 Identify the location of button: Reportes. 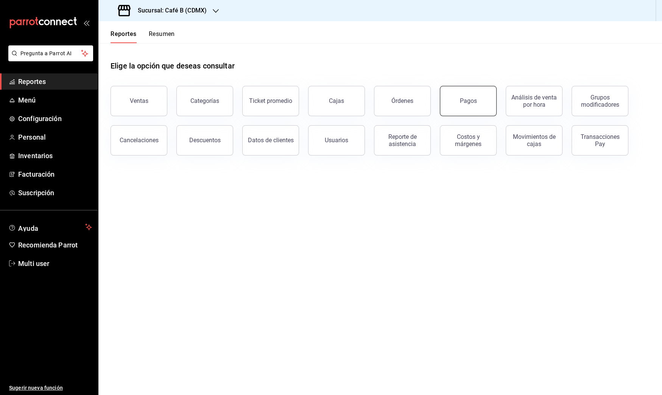
(123, 37).